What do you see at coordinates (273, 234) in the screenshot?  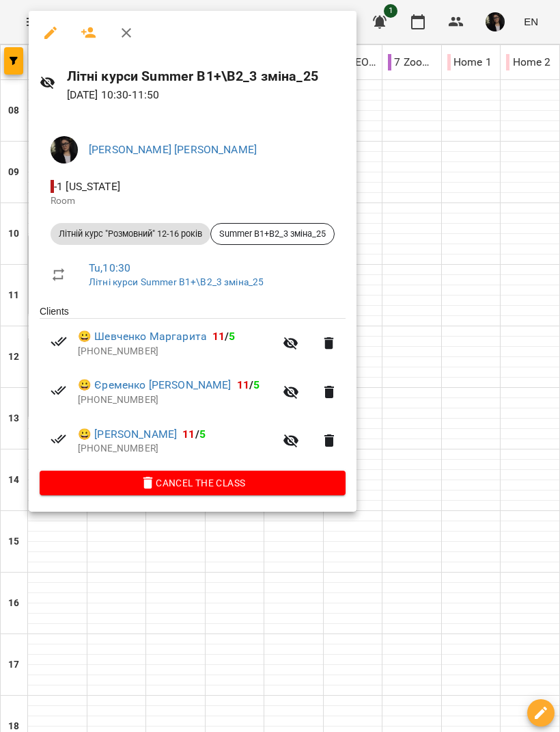 I see `span: Summer B1+B2_3 зміна_25` at bounding box center [273, 234].